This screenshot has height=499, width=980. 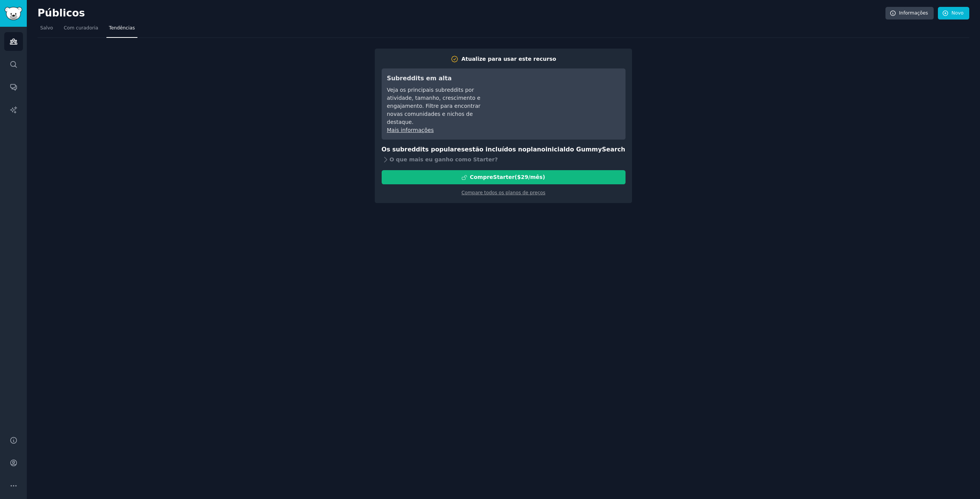 What do you see at coordinates (122, 28) in the screenshot?
I see `font: Tendências` at bounding box center [122, 28].